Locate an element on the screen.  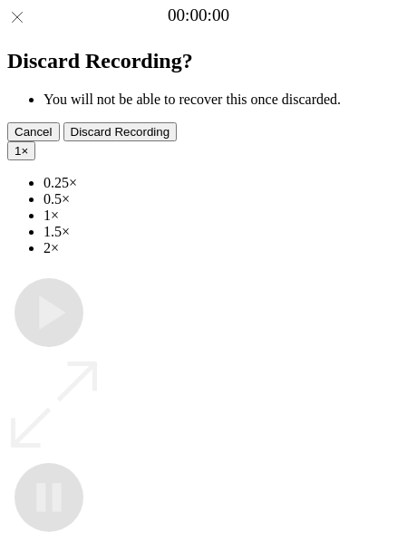
li: 0.5× is located at coordinates (216, 199).